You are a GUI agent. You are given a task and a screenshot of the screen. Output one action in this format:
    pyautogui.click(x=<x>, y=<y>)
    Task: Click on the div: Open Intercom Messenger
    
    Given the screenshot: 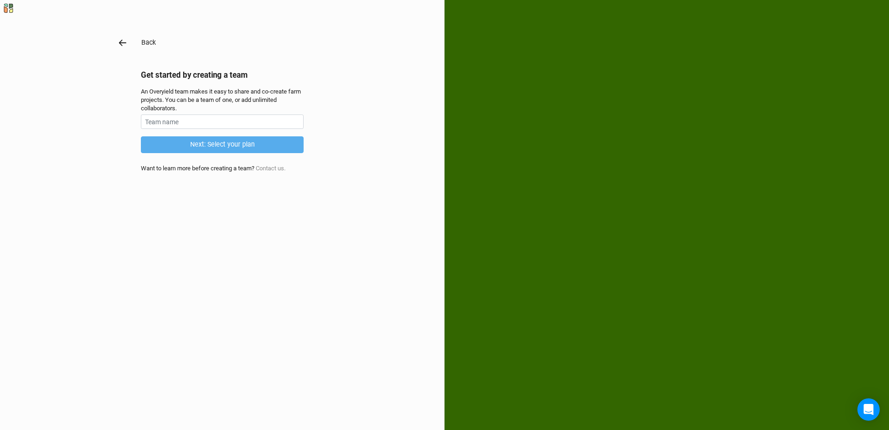 What is the action you would take?
    pyautogui.click(x=869, y=409)
    